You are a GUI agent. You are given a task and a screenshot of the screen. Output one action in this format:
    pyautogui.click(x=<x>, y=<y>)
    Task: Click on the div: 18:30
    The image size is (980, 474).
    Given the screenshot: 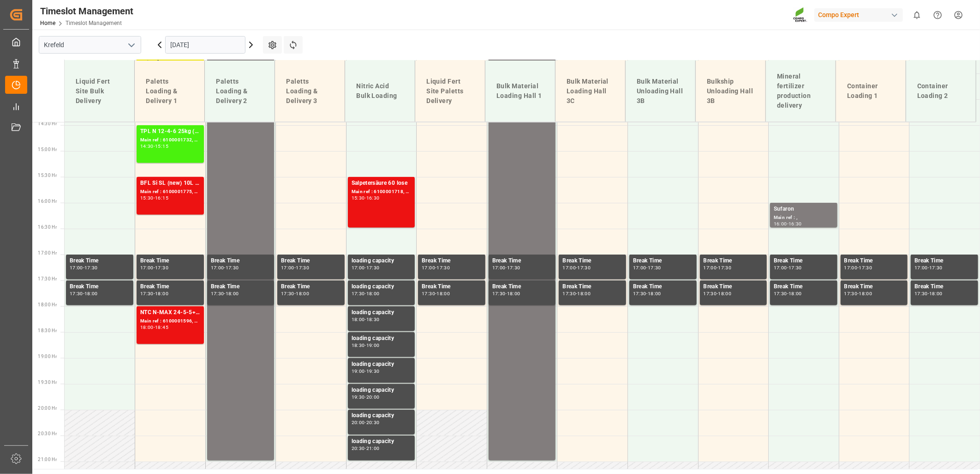 What is the action you would take?
    pyautogui.click(x=373, y=319)
    